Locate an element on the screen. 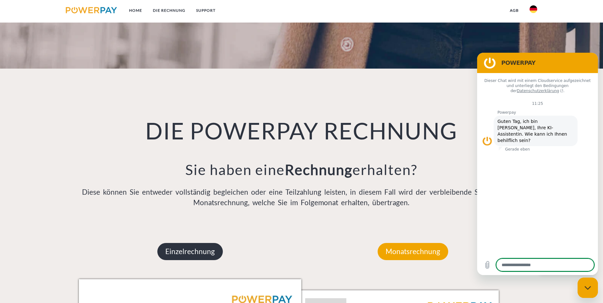  h3: Sie haben eine erhalten? is located at coordinates (302, 170).